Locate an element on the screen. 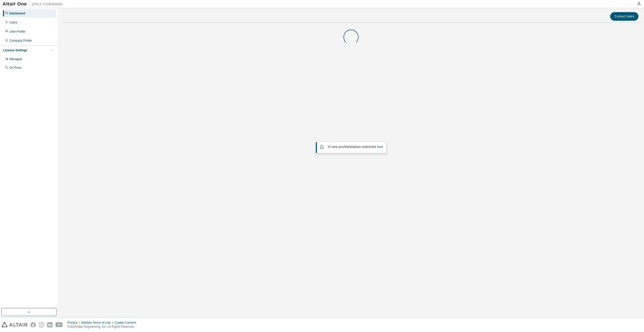 This screenshot has width=644, height=332. div: Managed is located at coordinates (15, 59).